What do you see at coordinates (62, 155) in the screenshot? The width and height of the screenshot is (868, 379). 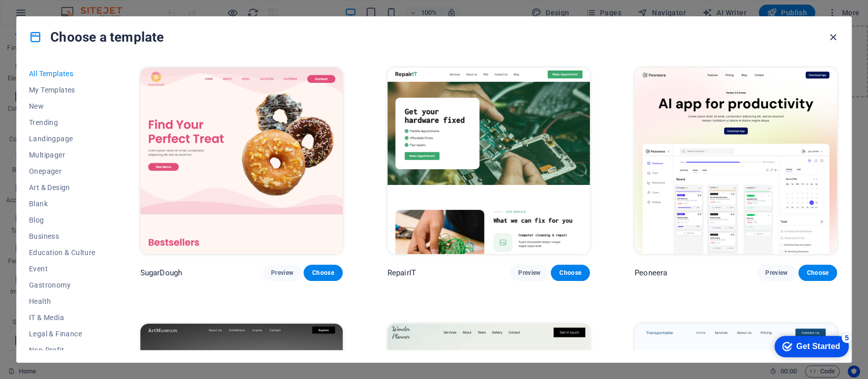 I see `button: Multipager` at bounding box center [62, 155].